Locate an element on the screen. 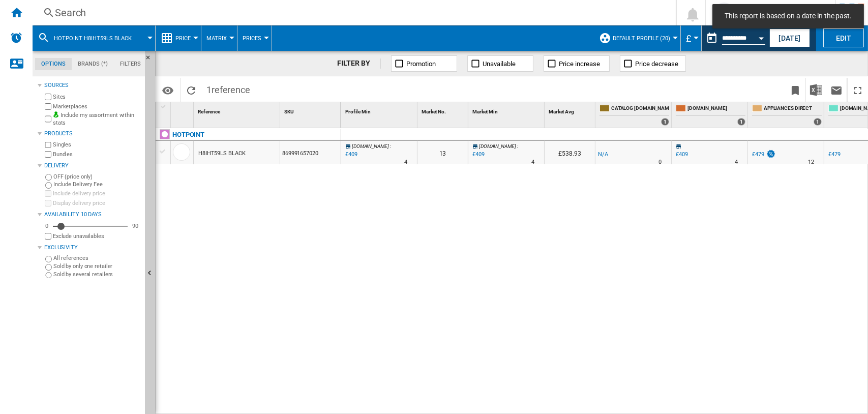  span: Market Avg is located at coordinates (561, 112).